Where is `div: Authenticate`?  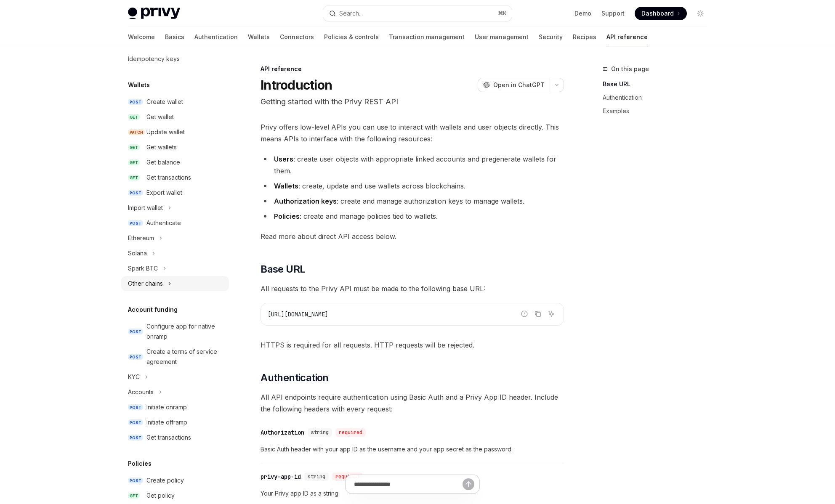
div: Authenticate is located at coordinates (164, 223).